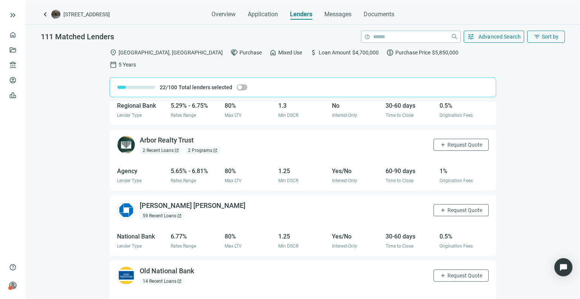 The image size is (580, 299). I want to click on div: Arbor Realty Trust, so click(166, 140).